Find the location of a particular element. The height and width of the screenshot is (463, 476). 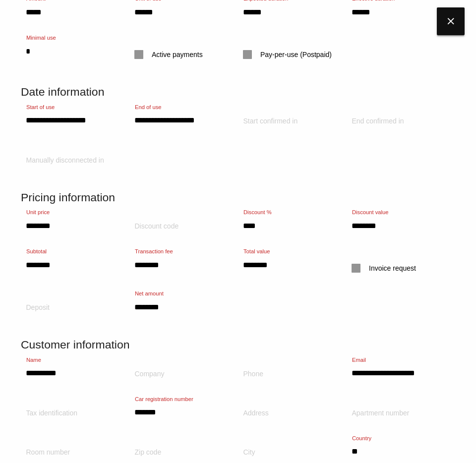

font: Company is located at coordinates (150, 373).